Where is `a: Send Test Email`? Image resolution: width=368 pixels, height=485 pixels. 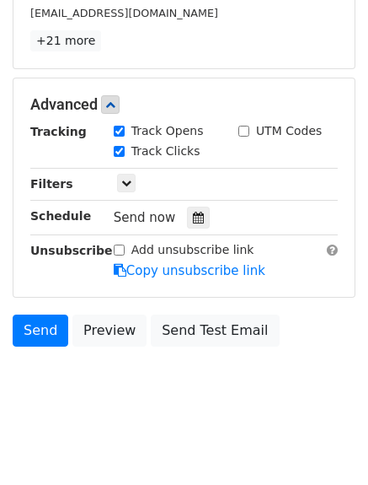
a: Send Test Email is located at coordinates (215, 330).